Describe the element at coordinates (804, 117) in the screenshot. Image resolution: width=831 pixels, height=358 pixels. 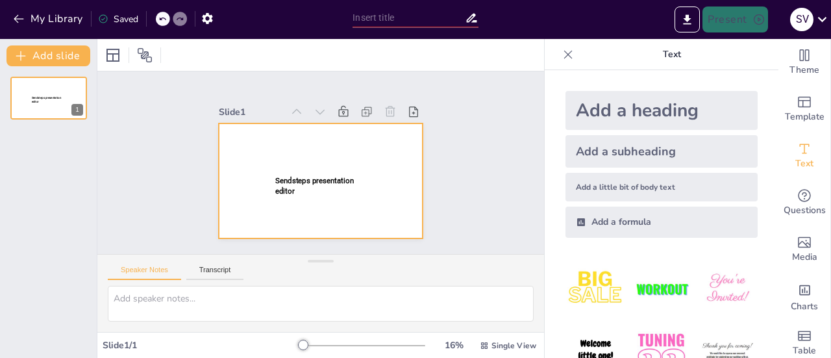
I see `span: Template` at that location.